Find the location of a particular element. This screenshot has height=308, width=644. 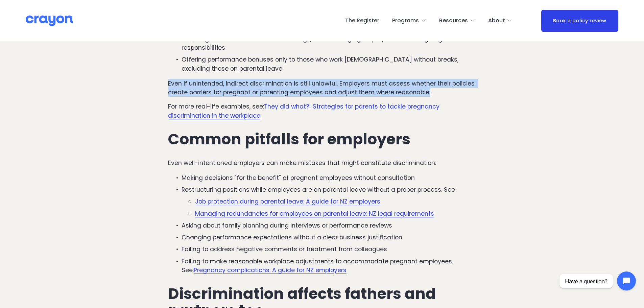

p: Failing to address negative comments or treatment from colleagues is located at coordinates (329, 249).